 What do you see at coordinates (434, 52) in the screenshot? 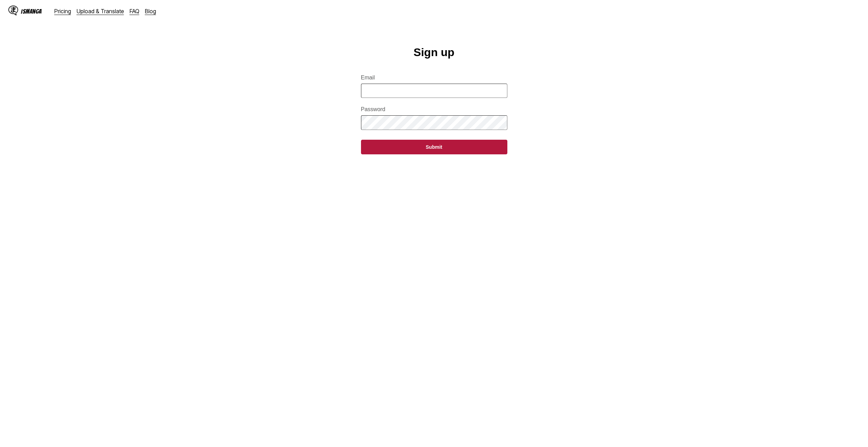
I see `h1: Sign up` at bounding box center [434, 52].